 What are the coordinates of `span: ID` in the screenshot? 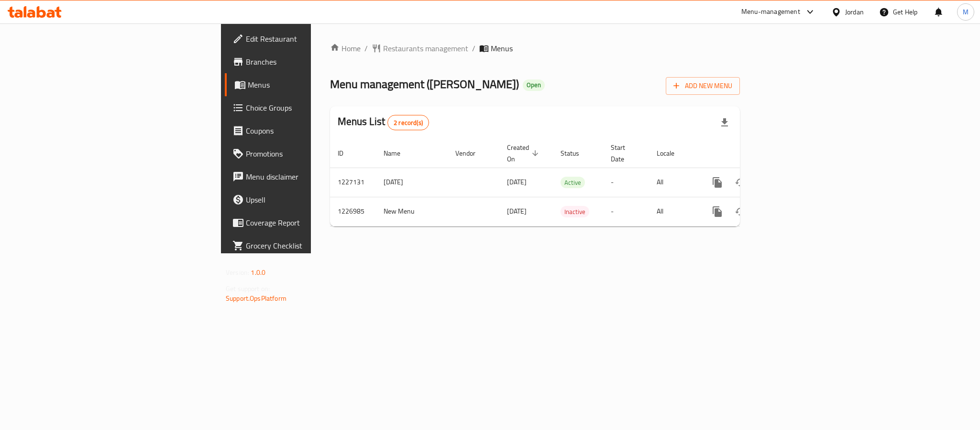 It's located at (347, 153).